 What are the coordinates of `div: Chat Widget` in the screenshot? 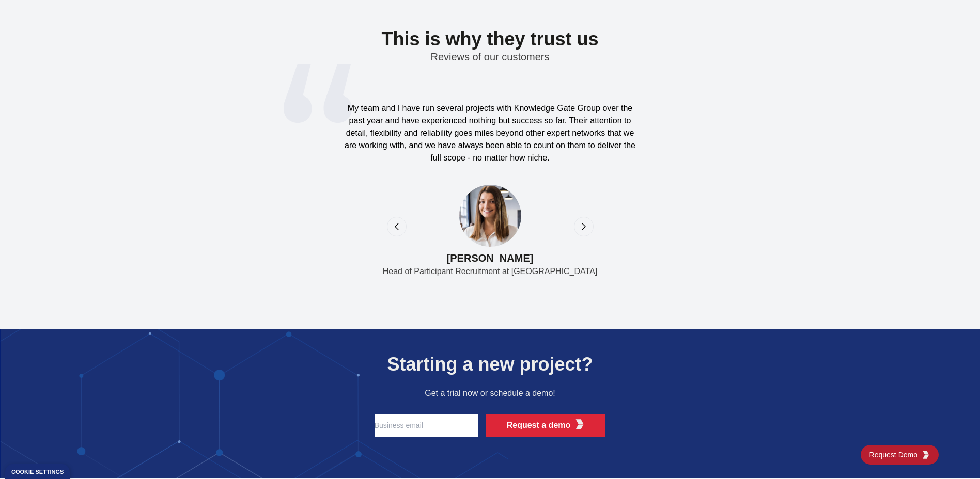 It's located at (954, 454).